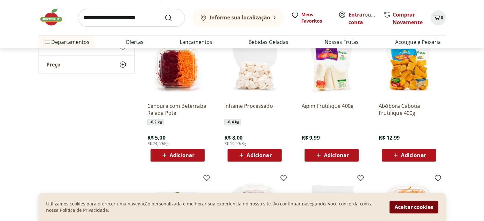  Describe the element at coordinates (356, 15) in the screenshot. I see `a: Entrar` at that location.